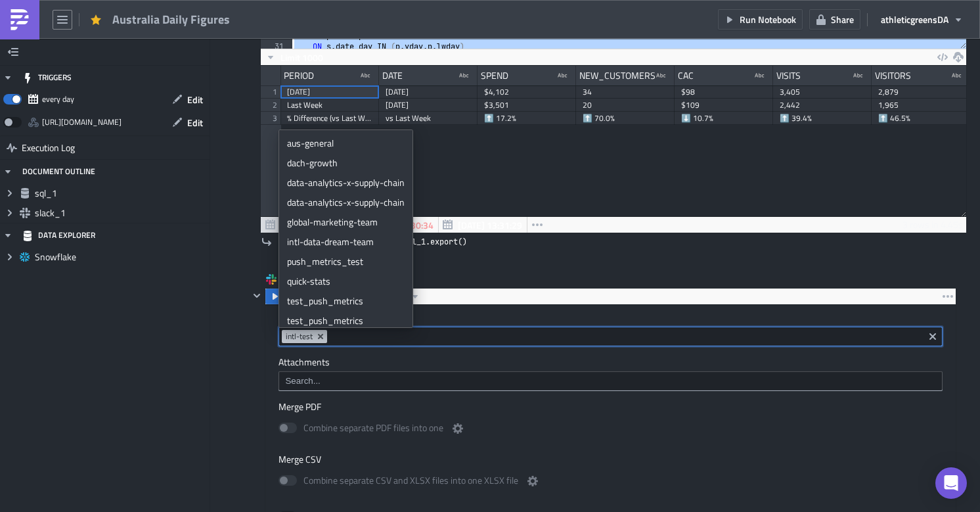  I want to click on div: 3 rows in 4.45s, so click(932, 224).